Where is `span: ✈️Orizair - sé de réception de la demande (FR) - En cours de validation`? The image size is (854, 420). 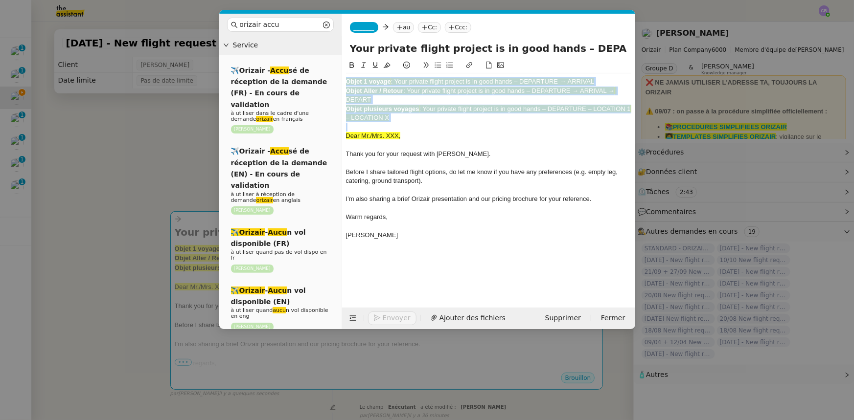
span: ✈️Orizair - sé de réception de la demande (FR) - En cours de validation is located at coordinates (279, 88).